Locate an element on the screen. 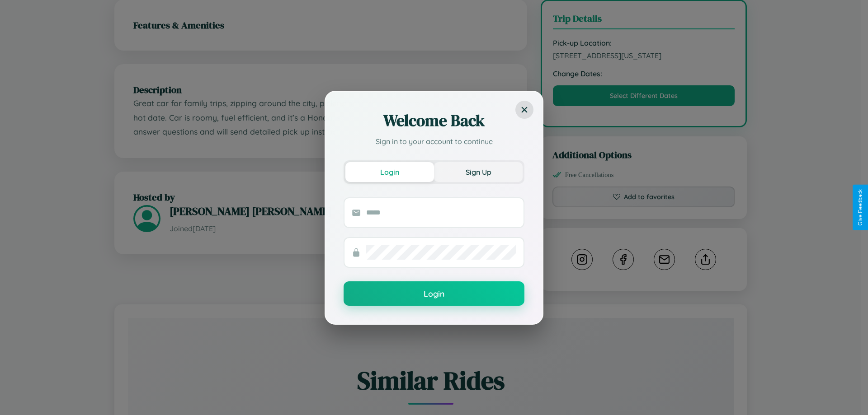 This screenshot has width=868, height=415. p: Sign in to your account to continue is located at coordinates (434, 141).